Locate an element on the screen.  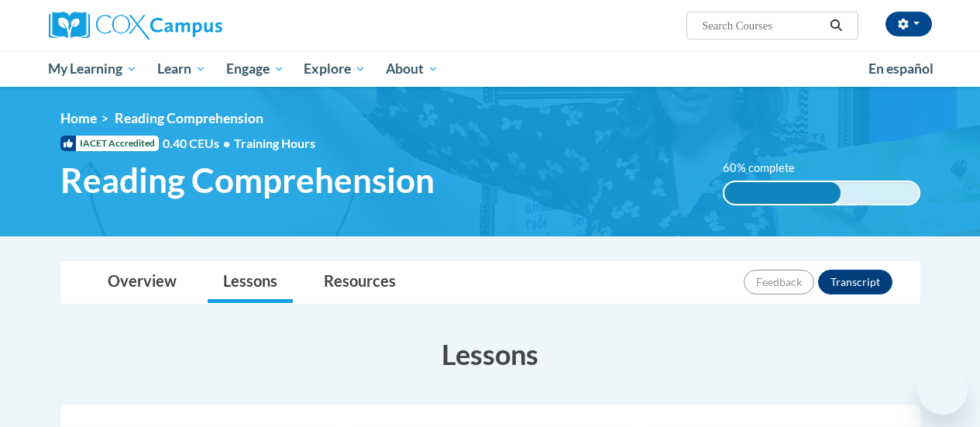
button: Feedback is located at coordinates (778, 282).